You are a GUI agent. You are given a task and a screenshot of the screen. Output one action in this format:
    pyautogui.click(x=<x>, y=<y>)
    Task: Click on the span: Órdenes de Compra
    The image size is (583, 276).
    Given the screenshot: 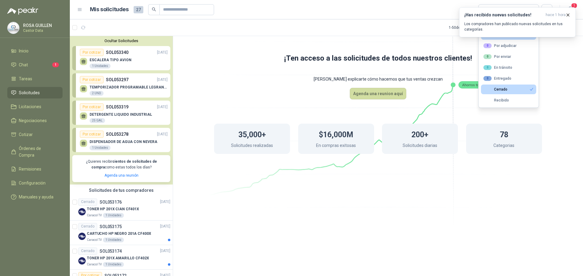 What is the action you would take?
    pyautogui.click(x=38, y=152)
    